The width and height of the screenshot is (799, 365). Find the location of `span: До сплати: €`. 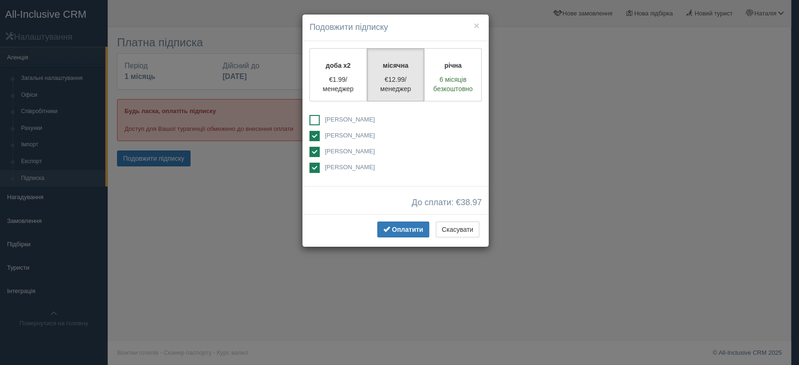

span: До сплати: € is located at coordinates (446, 203).